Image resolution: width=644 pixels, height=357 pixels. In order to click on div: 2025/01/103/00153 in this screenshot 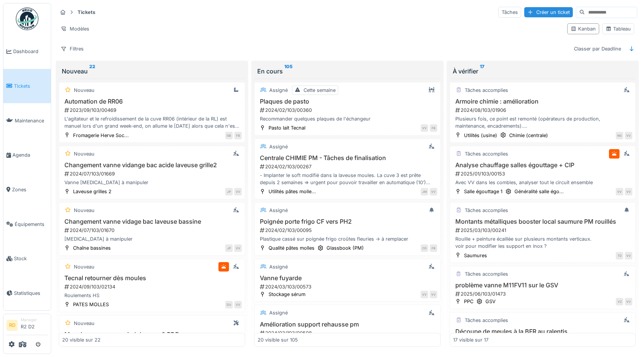, I will do `click(544, 174)`.